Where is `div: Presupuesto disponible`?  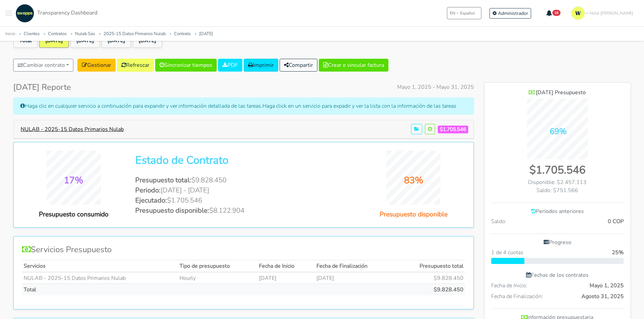
div: Presupuesto disponible is located at coordinates (414, 215).